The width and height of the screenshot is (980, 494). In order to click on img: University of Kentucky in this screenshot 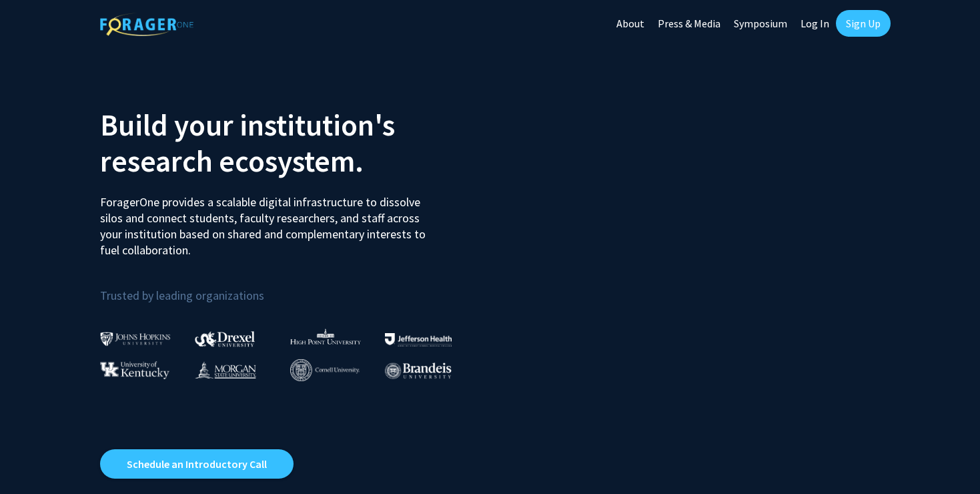, I will do `click(135, 370)`.